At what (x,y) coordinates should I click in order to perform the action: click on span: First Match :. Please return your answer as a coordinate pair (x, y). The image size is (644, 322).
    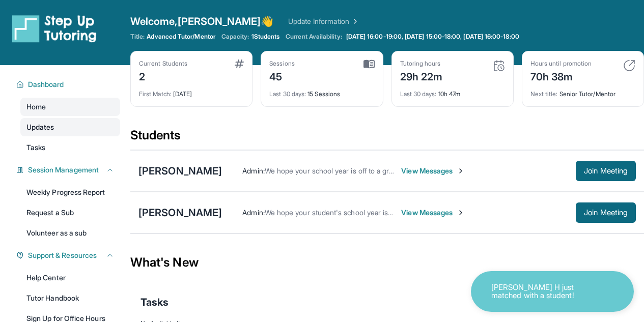
    Looking at the image, I should click on (155, 94).